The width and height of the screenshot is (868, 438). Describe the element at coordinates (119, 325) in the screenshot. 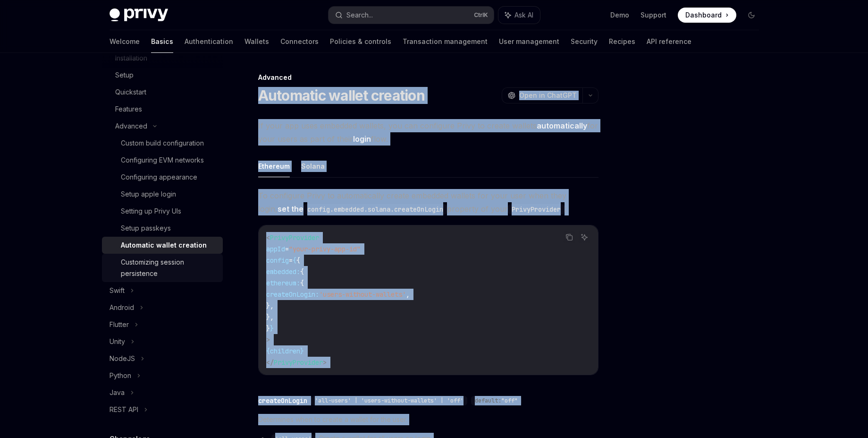

I see `div: Flutter` at that location.